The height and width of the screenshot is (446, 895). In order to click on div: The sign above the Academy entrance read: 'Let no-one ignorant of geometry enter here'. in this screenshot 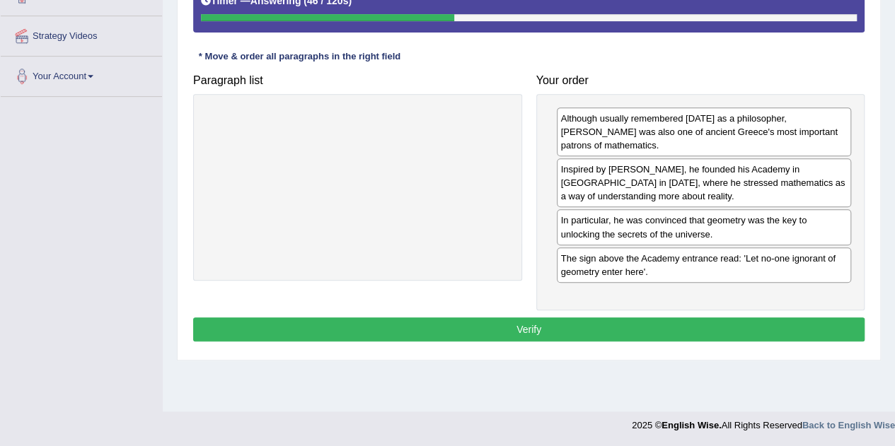, I will do `click(704, 265)`.